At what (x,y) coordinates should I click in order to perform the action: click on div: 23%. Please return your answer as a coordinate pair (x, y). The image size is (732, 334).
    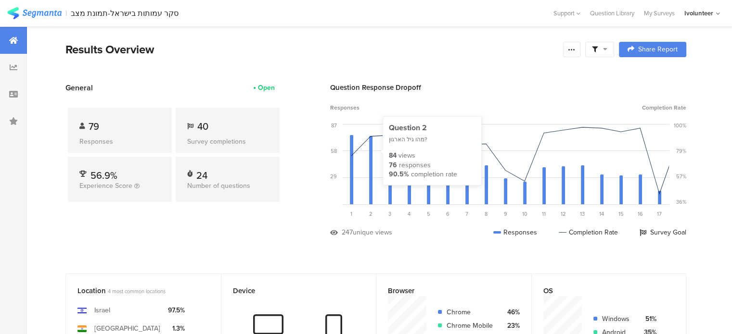
    Looking at the image, I should click on (511, 326).